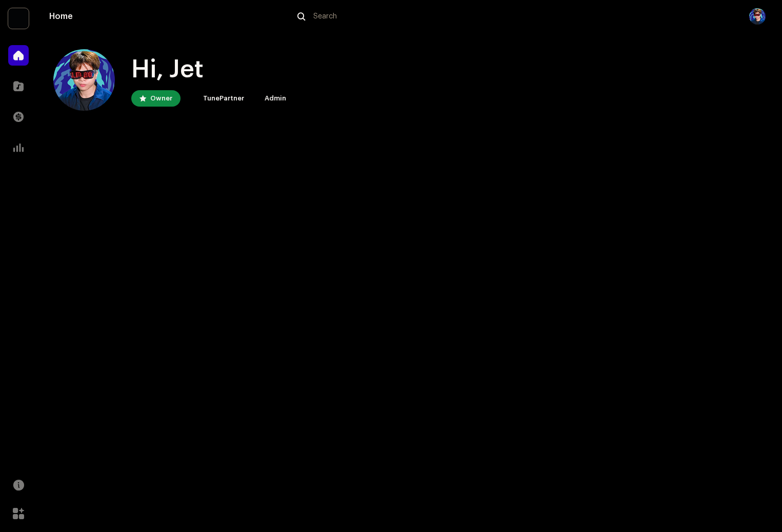 Image resolution: width=782 pixels, height=532 pixels. I want to click on div: TunePartner, so click(223, 99).